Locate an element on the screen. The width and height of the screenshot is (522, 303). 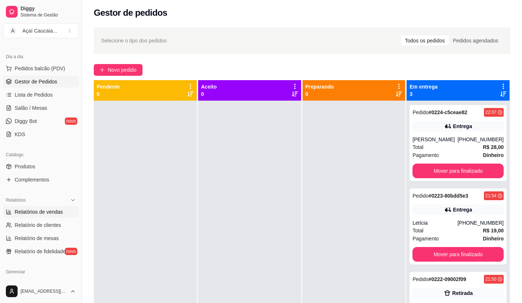
p: 3 is located at coordinates (423, 94).